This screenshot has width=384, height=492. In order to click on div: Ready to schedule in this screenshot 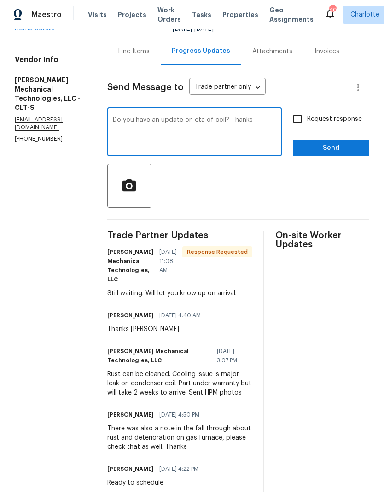, I will do `click(155, 483)`.